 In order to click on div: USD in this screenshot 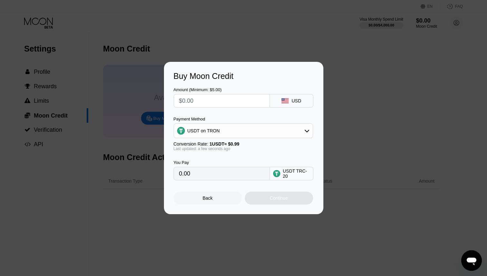, I will do `click(296, 101)`.